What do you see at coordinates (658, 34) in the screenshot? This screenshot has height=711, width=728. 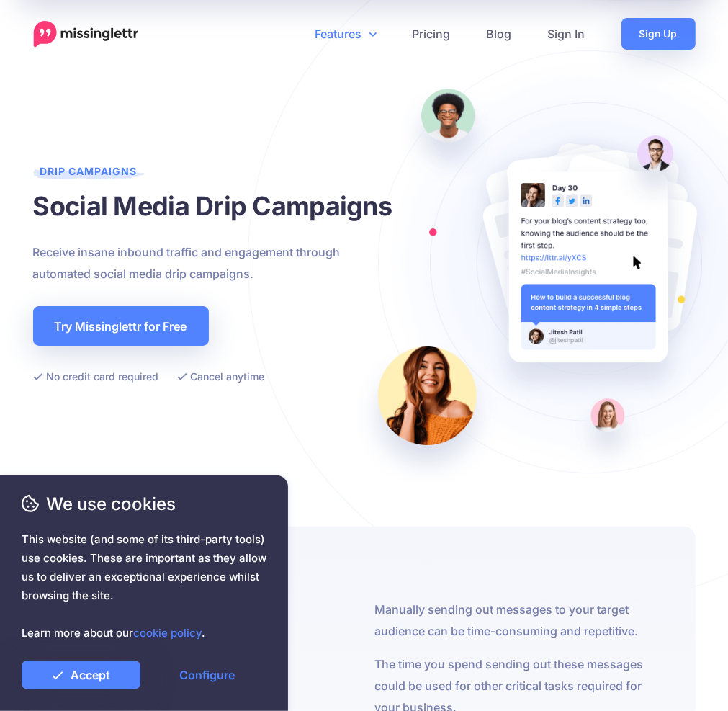 I see `a: Sign Up` at bounding box center [658, 34].